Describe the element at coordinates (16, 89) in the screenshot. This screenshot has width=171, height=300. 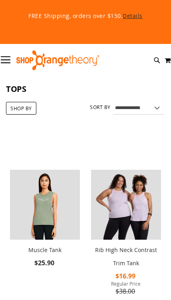
I see `span: Tops` at that location.